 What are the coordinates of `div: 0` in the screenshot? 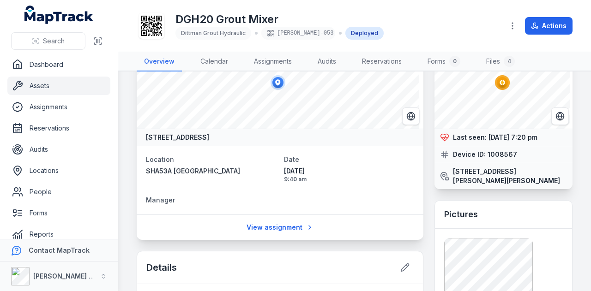 It's located at (455, 61).